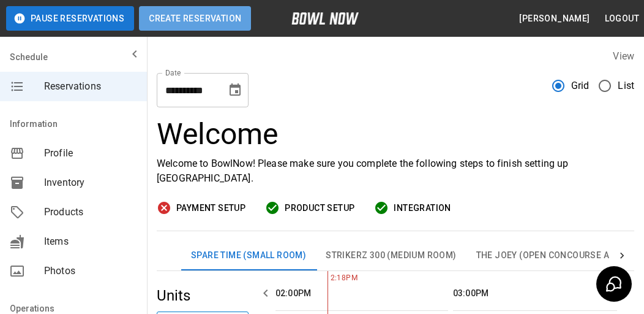 This screenshot has height=314, width=644. Describe the element at coordinates (326, 19) in the screenshot. I see `img: logo` at that location.